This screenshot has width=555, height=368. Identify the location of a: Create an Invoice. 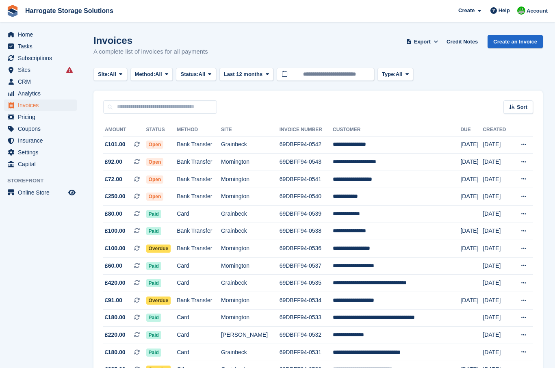
(515, 41).